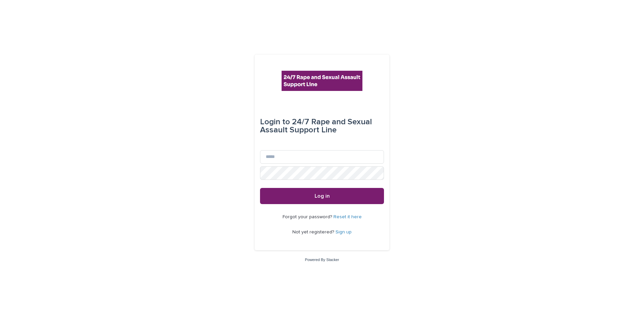  I want to click on img: rhQMoQhaT3yELyF149Cw, so click(322, 81).